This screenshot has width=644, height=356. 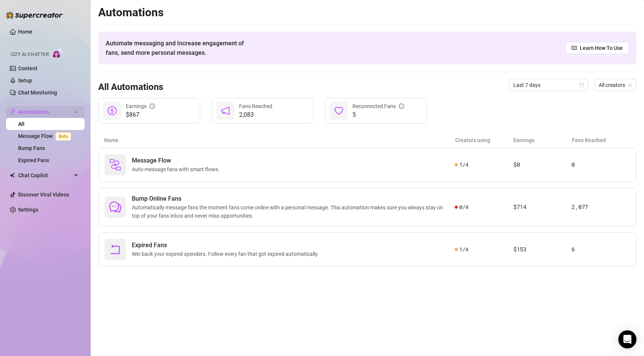 I want to click on img: logo-BBDzfeDw.svg, so click(x=34, y=15).